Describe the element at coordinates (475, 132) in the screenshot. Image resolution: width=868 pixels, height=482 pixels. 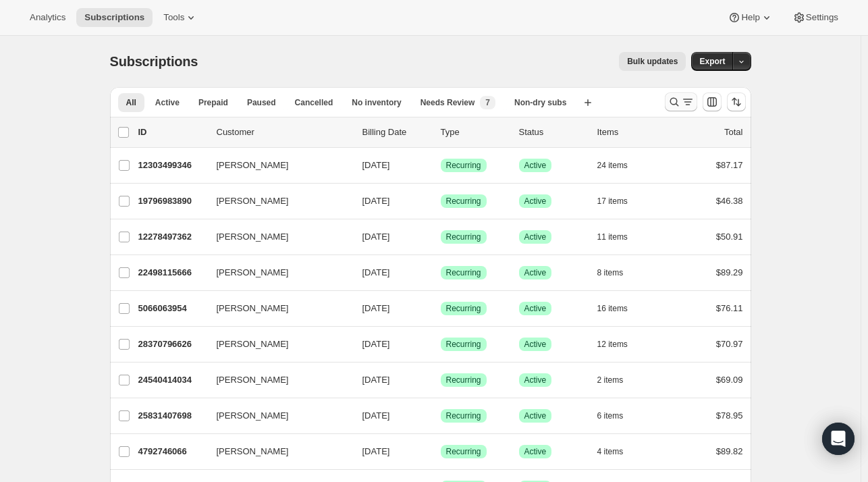
I see `div: Type` at that location.